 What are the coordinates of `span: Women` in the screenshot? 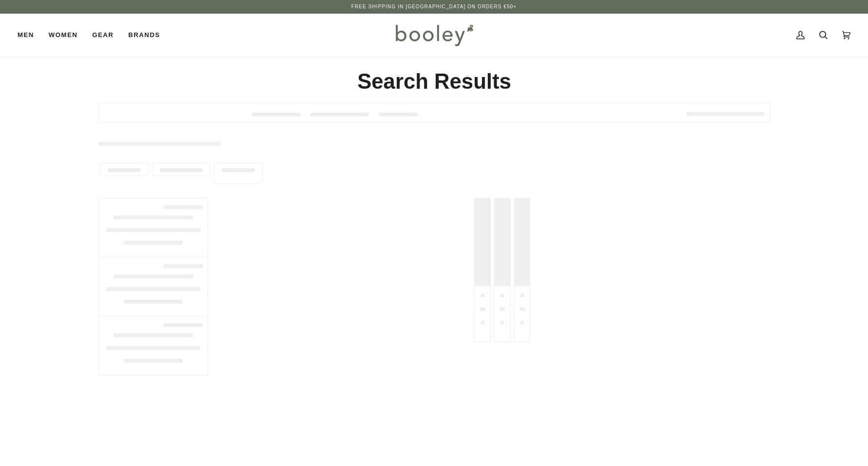 It's located at (63, 35).